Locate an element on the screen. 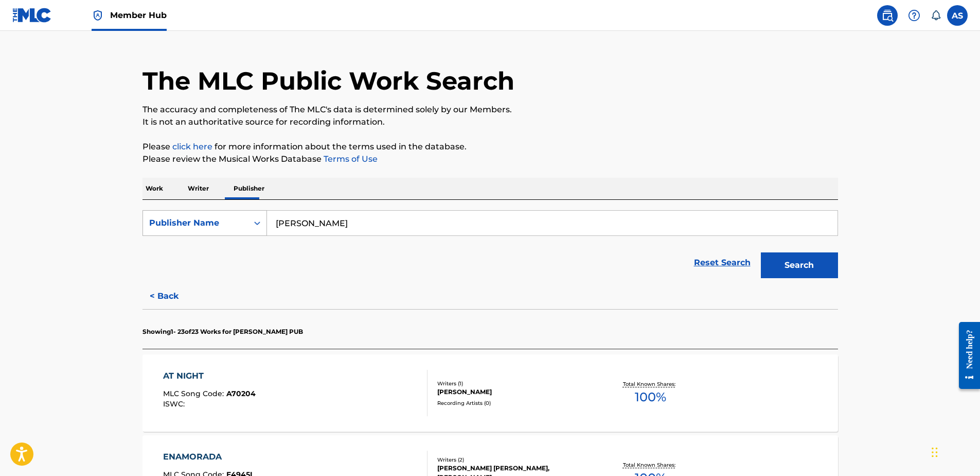  div: ENAMORADA is located at coordinates (208, 457).